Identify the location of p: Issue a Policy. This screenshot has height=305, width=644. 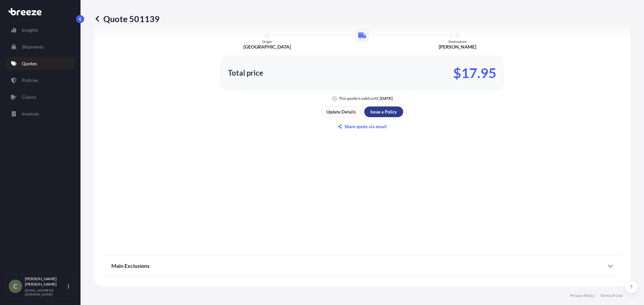
(384, 112).